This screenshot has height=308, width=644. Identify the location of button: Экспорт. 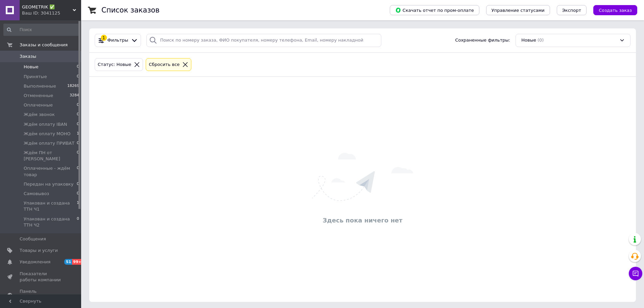
(571, 11).